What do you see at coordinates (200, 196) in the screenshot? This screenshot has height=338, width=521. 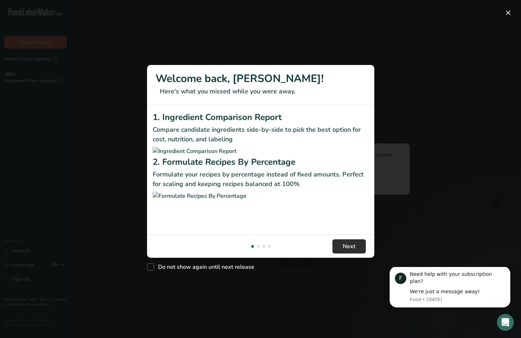 I see `img: Formulate Recipes By Percentage` at bounding box center [200, 196].